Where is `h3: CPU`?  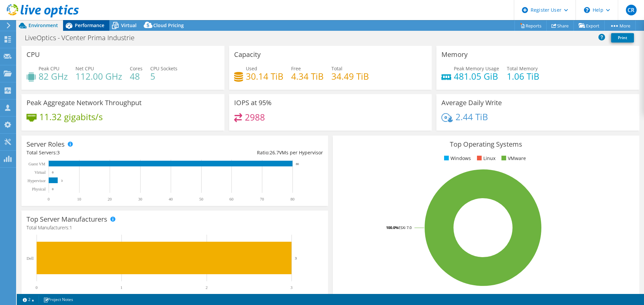 h3: CPU is located at coordinates (33, 55).